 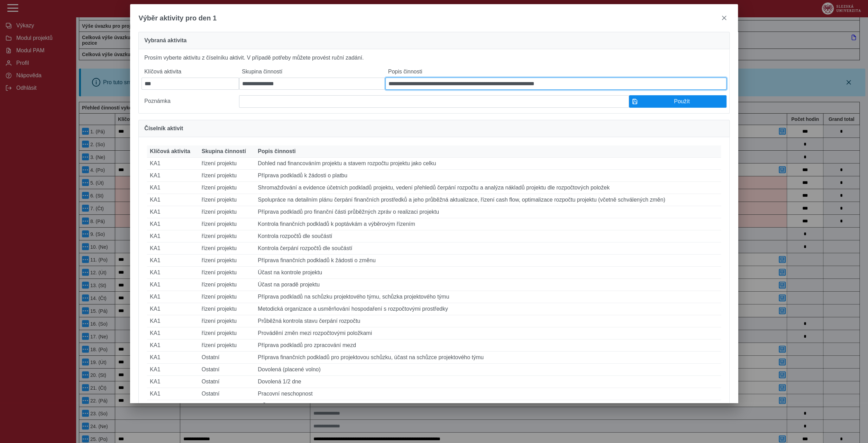 I want to click on td: Dohled nad financováním projektu a stavem rozpočtu projektu jako celku, so click(x=488, y=164).